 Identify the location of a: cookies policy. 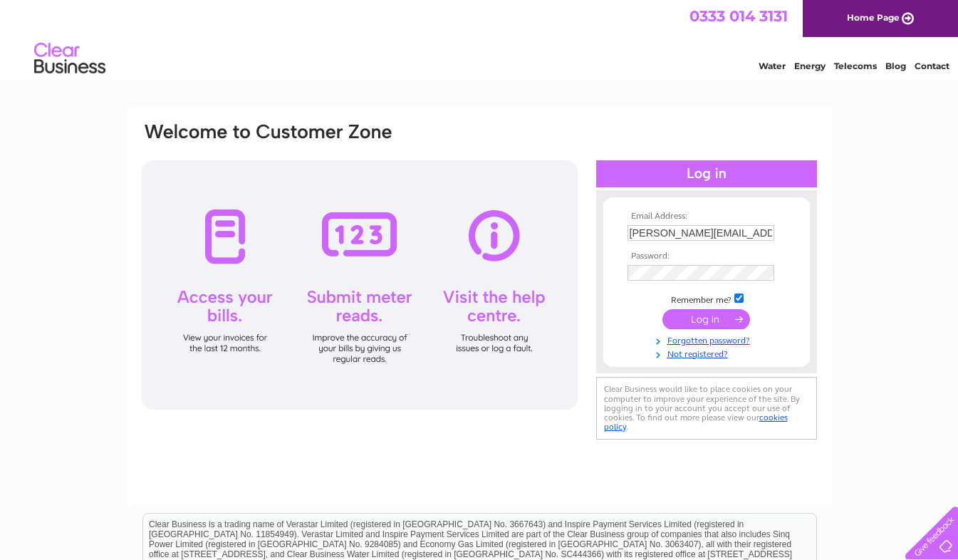
(695, 422).